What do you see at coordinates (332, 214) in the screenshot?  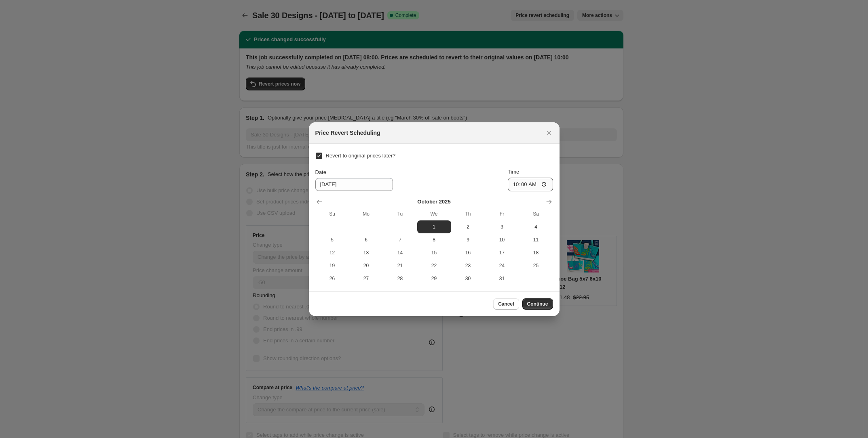 I see `th: Sunday` at bounding box center [332, 214].